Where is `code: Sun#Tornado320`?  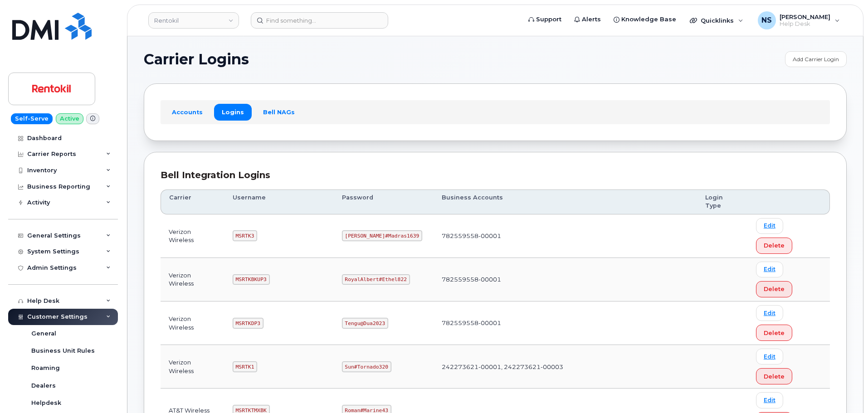 code: Sun#Tornado320 is located at coordinates (366, 367).